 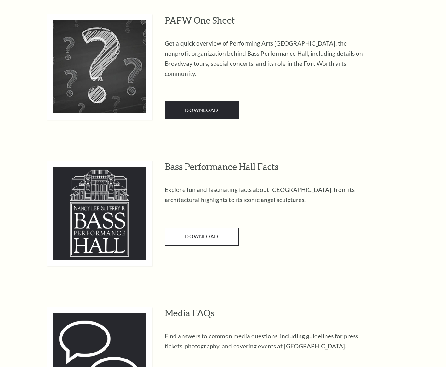 What do you see at coordinates (99, 213) in the screenshot?
I see `img: bphlogo-335x335c.jpg` at bounding box center [99, 213].